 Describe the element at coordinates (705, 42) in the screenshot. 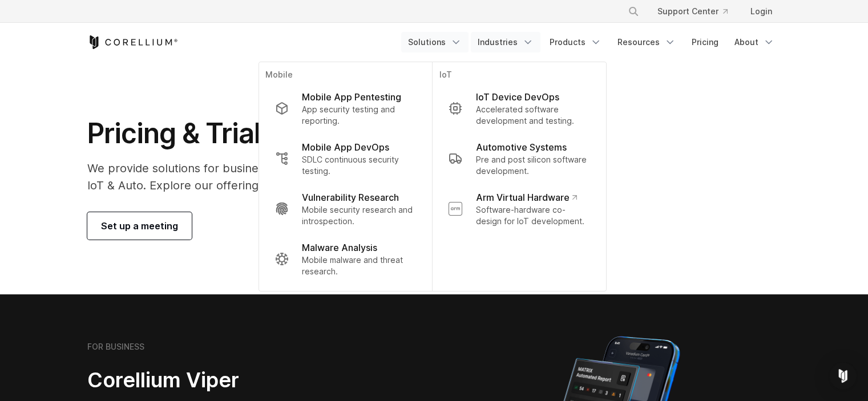

I see `a: Pricing` at that location.